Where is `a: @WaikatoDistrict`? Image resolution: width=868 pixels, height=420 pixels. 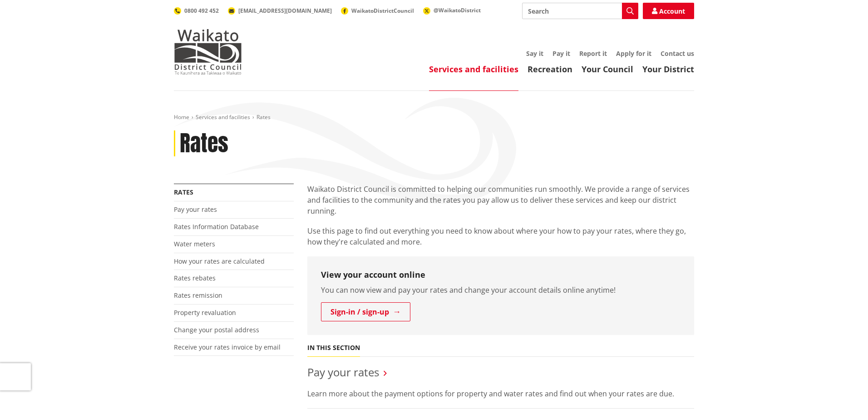 a: @WaikatoDistrict is located at coordinates (452, 10).